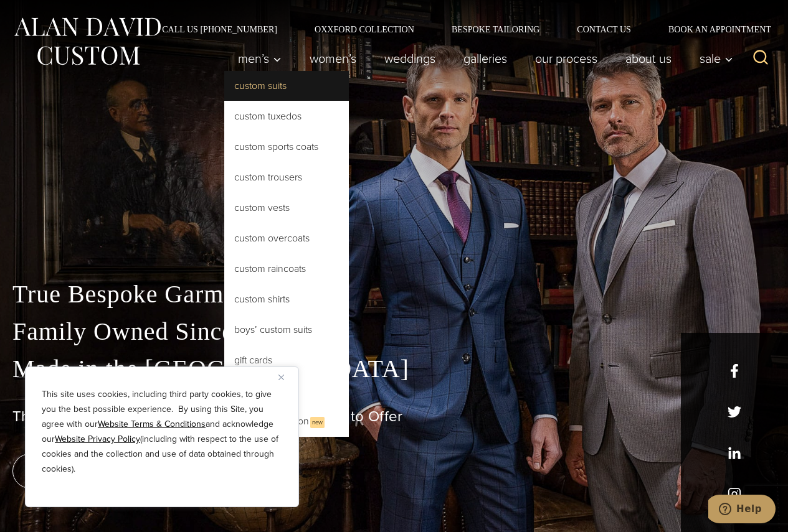  What do you see at coordinates (286, 300) in the screenshot?
I see `a: Custom Shirts` at bounding box center [286, 300].